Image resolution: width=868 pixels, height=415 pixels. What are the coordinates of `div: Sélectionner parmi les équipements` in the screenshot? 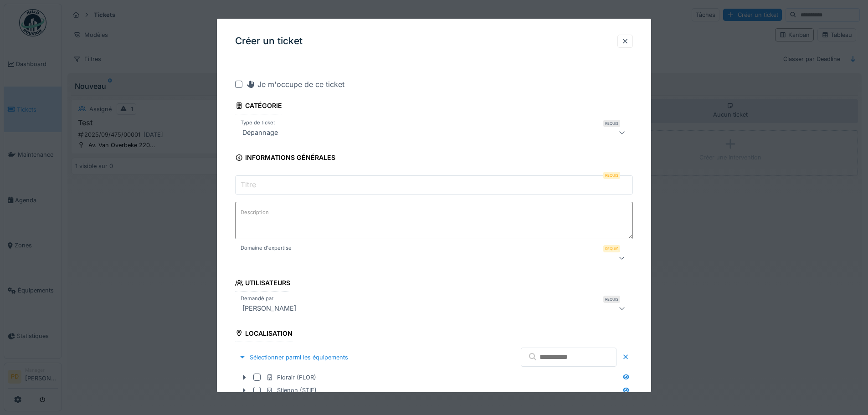 It's located at (294, 357).